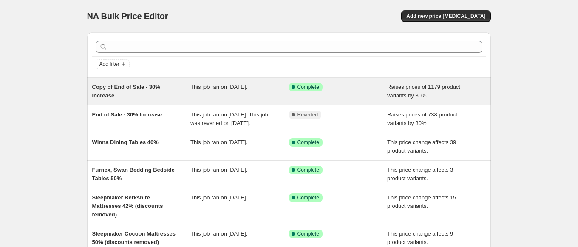 This screenshot has height=247, width=578. What do you see at coordinates (126, 91) in the screenshot?
I see `span: Copy of End of Sale - 30% Increase` at bounding box center [126, 91].